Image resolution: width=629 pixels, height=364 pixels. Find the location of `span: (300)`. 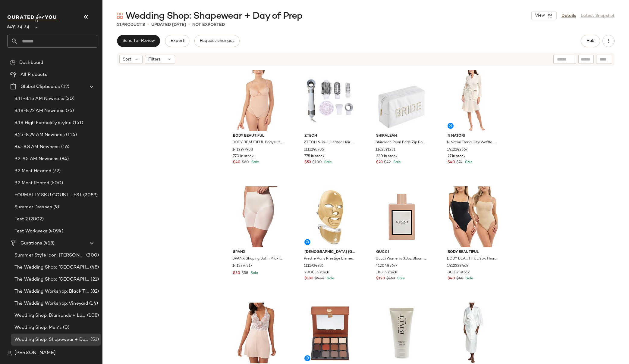

span: (300) is located at coordinates (92, 255).